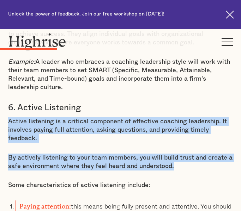 The height and width of the screenshot is (211, 241). I want to click on em: Example:, so click(22, 62).